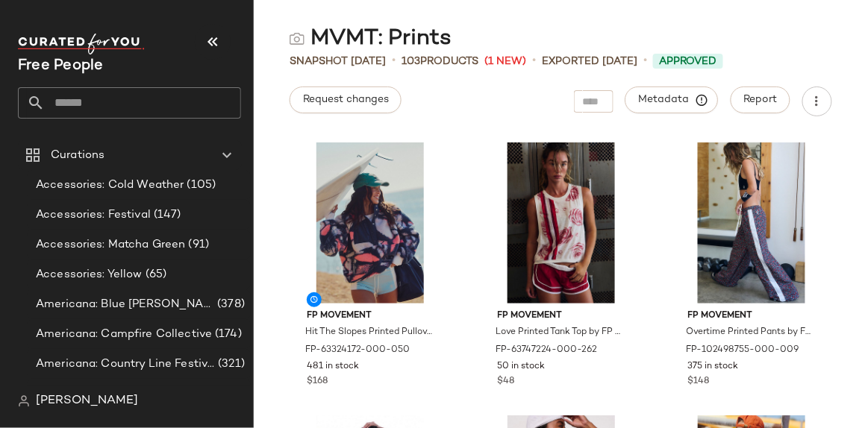  I want to click on span: (65), so click(154, 275).